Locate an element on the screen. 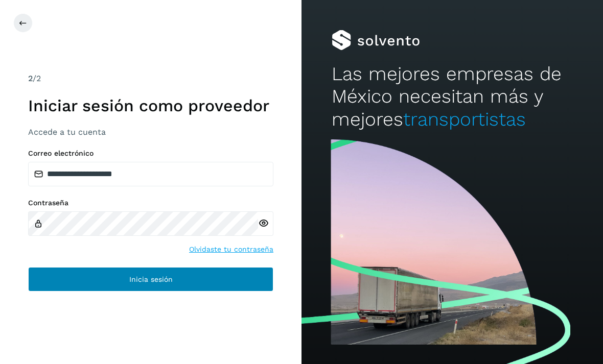 The height and width of the screenshot is (364, 603). h2: Las mejores empresas de México necesitan más y mejores is located at coordinates (452, 96).